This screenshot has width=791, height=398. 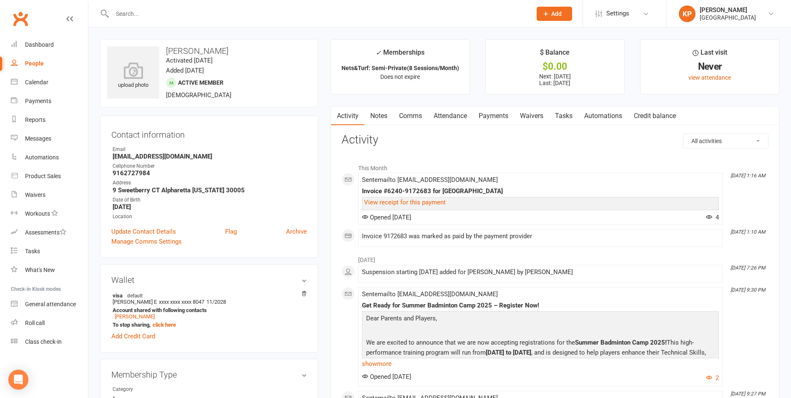 What do you see at coordinates (540, 319) in the screenshot?
I see `p: Dear Parents and Players,` at bounding box center [540, 319].